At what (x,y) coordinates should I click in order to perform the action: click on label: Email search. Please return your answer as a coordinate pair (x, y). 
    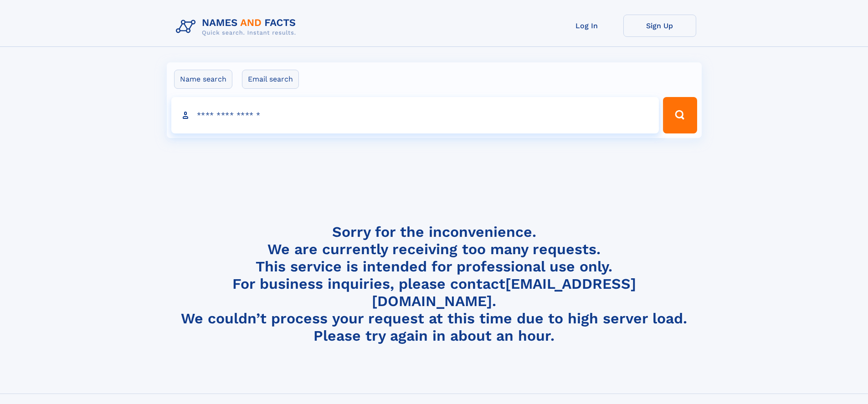
    Looking at the image, I should click on (270, 79).